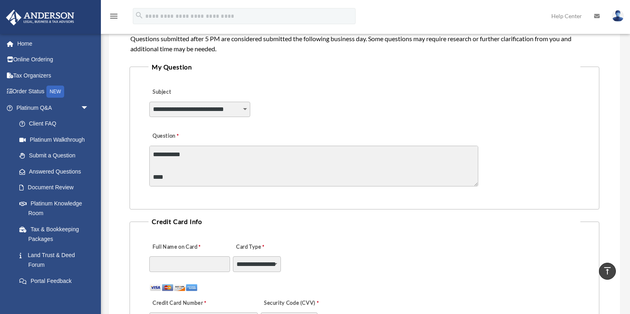  Describe the element at coordinates (56, 172) in the screenshot. I see `a: Answered Questions` at that location.